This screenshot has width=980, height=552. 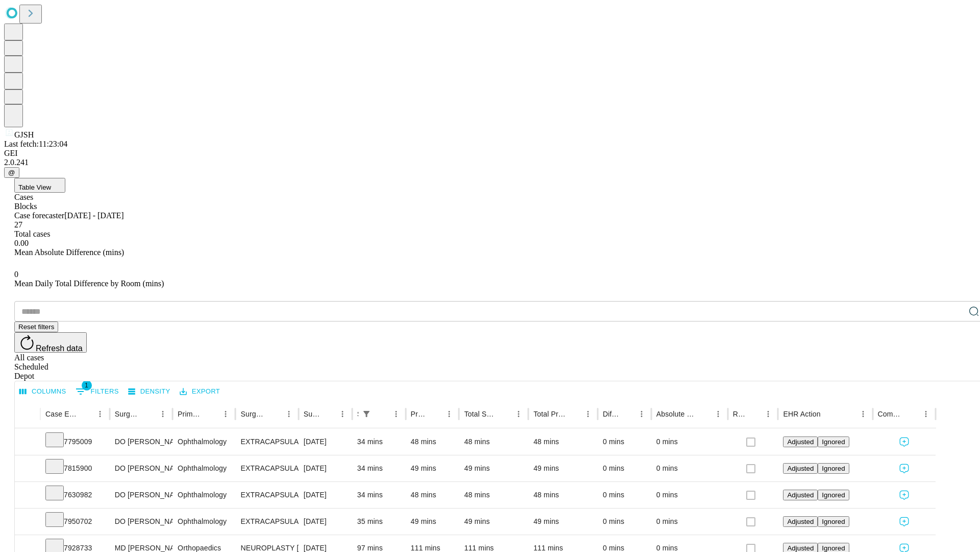 What do you see at coordinates (550, 414) in the screenshot?
I see `div: Total Predicted Duration` at bounding box center [550, 414].